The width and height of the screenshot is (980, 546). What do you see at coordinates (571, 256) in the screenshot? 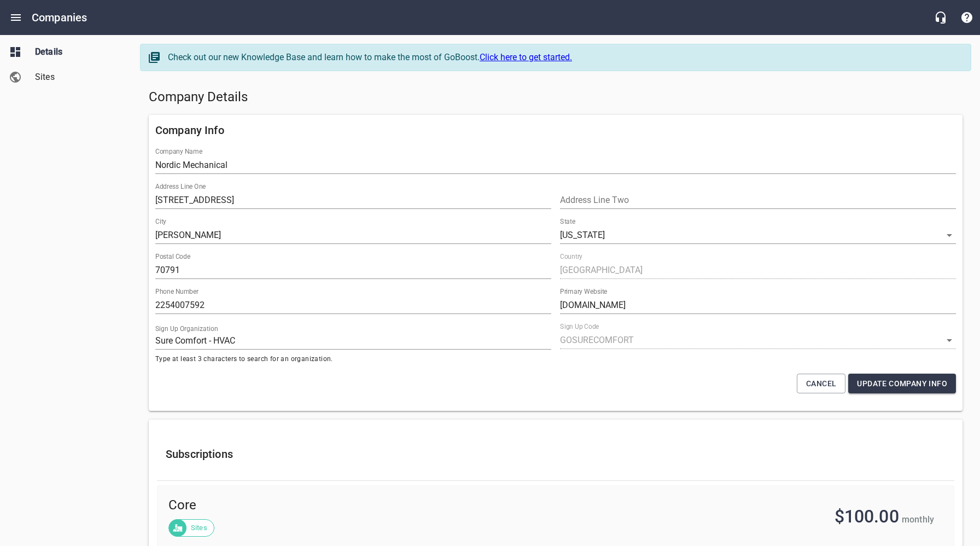
I see `label: Country` at bounding box center [571, 256].